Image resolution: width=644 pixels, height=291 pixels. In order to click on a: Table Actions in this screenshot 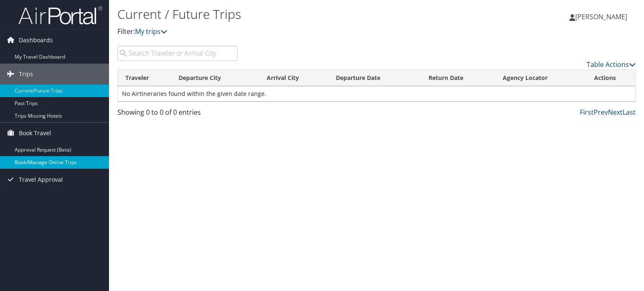, I will do `click(611, 64)`.